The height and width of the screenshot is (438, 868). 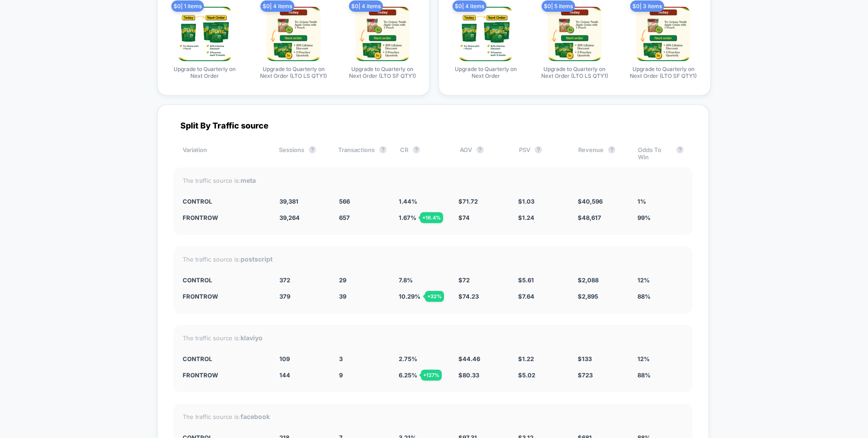 What do you see at coordinates (423, 153) in the screenshot?
I see `div: CR` at bounding box center [423, 153].